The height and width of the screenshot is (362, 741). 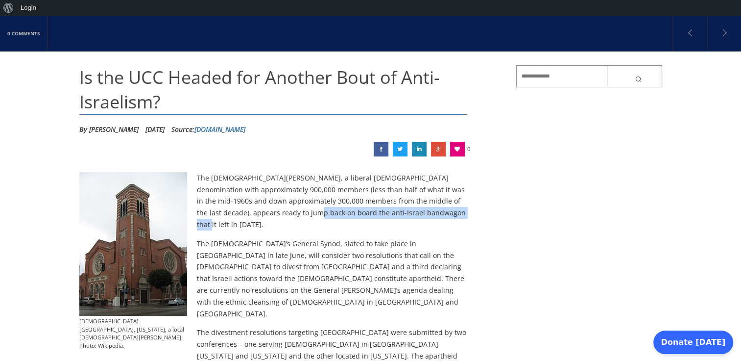 I want to click on span: Is the UCC Headed for Another Bout of Anti-Israelism?, so click(x=260, y=89).